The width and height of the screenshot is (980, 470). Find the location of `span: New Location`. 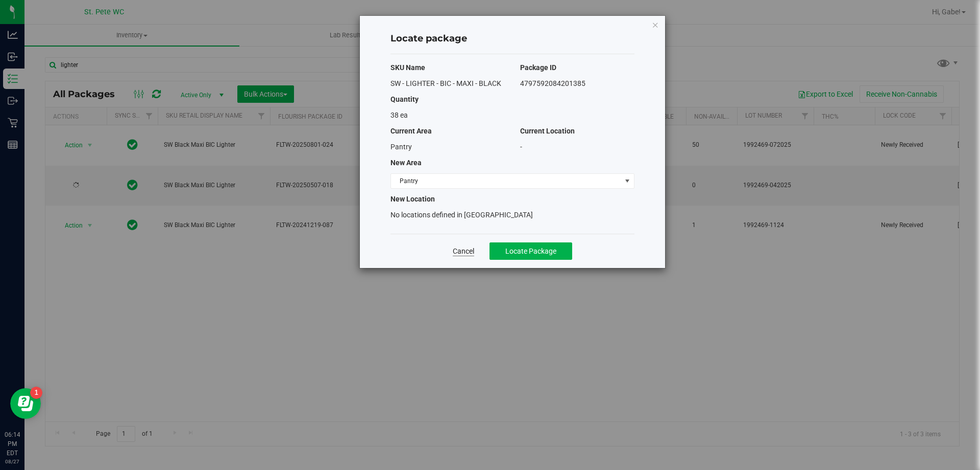

span: New Location is located at coordinates (413, 198).